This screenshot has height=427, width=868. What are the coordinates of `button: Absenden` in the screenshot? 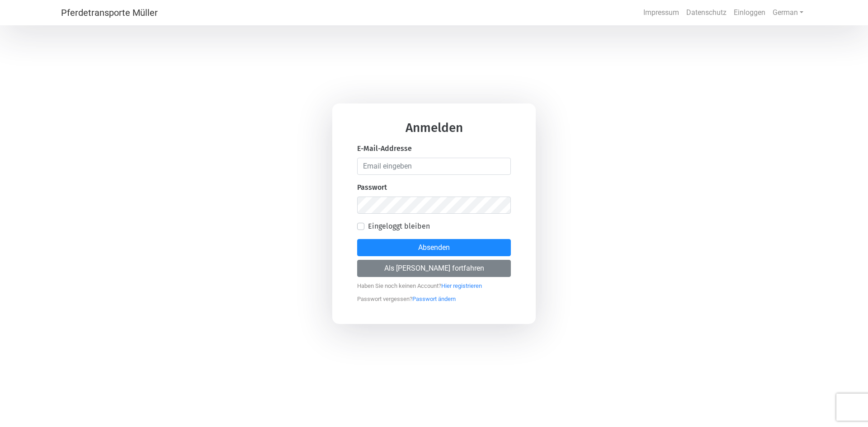 It's located at (434, 248).